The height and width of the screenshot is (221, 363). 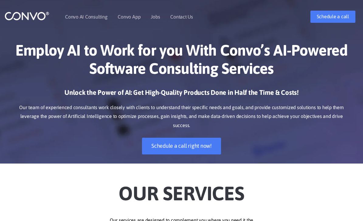 What do you see at coordinates (155, 17) in the screenshot?
I see `a: Jobs` at bounding box center [155, 17].